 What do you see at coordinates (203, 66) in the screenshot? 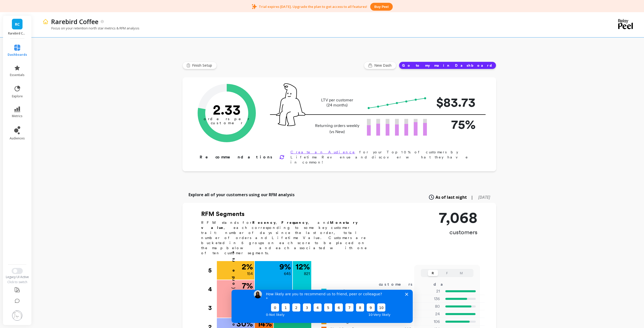
I see `span: Finish Setup` at bounding box center [203, 66].